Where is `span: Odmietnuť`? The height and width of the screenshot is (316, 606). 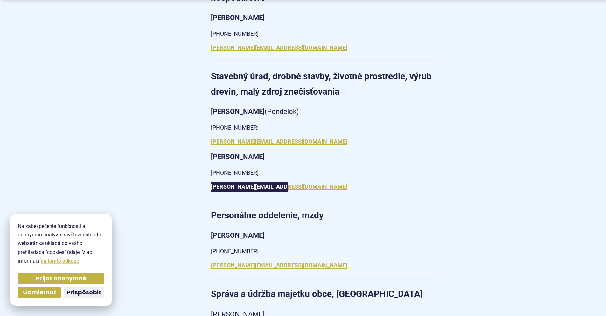
span: Odmietnuť is located at coordinates (39, 292).